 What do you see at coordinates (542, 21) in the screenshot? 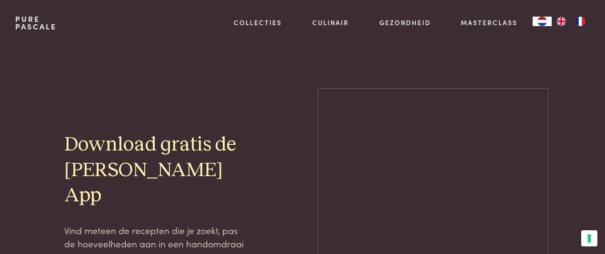
I see `div: Language` at bounding box center [542, 21].